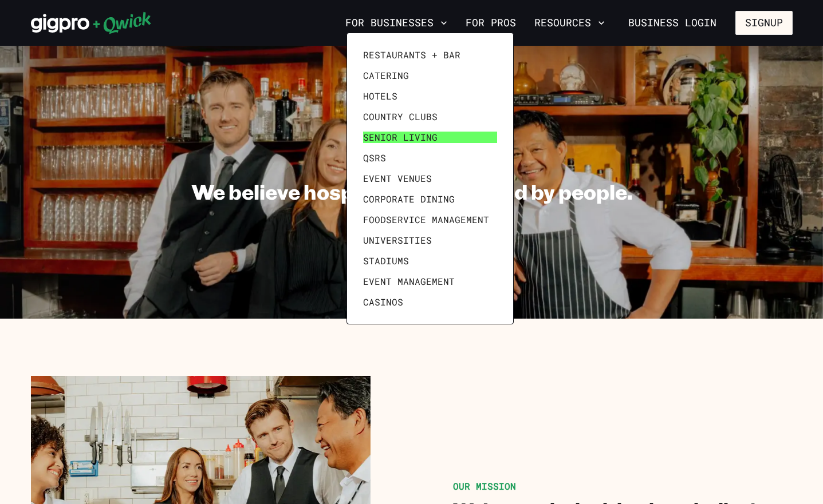 The height and width of the screenshot is (504, 823). Describe the element at coordinates (400, 137) in the screenshot. I see `span: Senior Living` at that location.